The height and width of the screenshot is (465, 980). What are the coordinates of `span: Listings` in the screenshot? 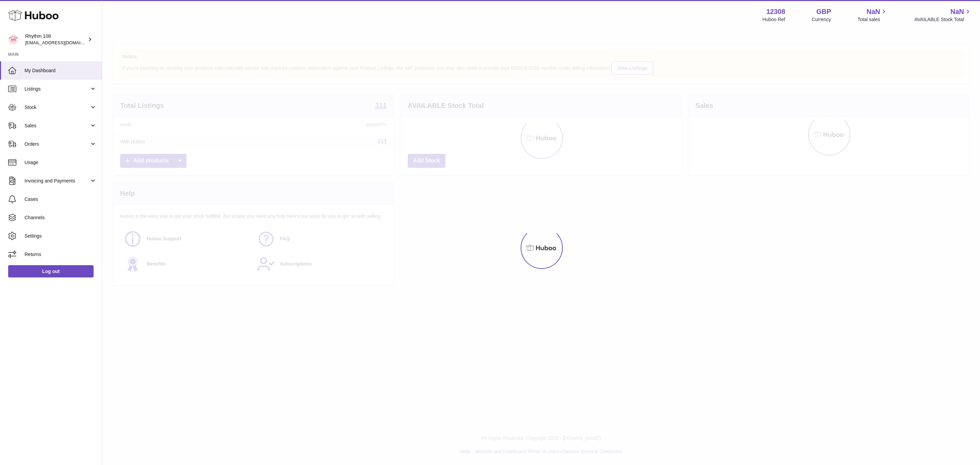 It's located at (57, 89).